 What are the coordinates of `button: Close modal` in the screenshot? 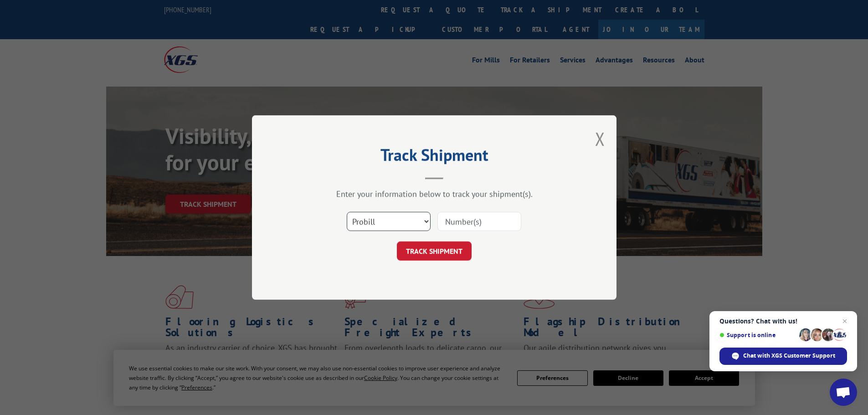 It's located at (600, 138).